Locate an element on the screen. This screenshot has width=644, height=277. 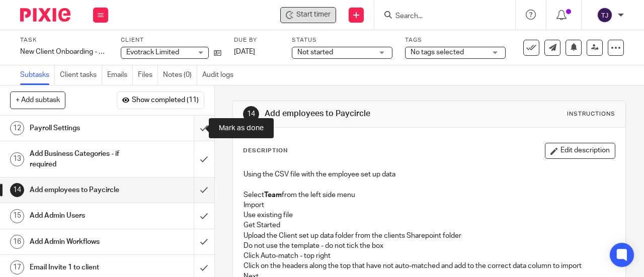
div: 16 is located at coordinates (17, 241).